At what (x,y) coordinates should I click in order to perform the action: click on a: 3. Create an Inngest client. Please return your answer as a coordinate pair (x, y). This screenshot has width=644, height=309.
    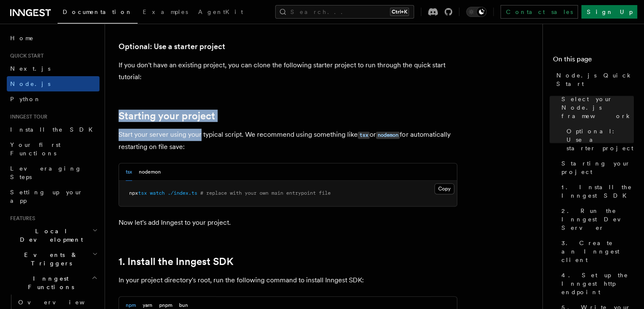
    Looking at the image, I should click on (596, 251).